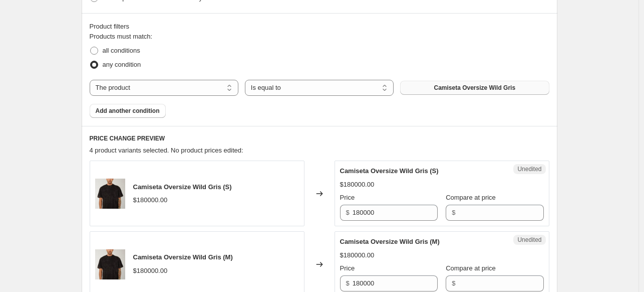 The image size is (644, 292). Describe the element at coordinates (474, 88) in the screenshot. I see `span: Camiseta Oversize Wild Gris` at that location.